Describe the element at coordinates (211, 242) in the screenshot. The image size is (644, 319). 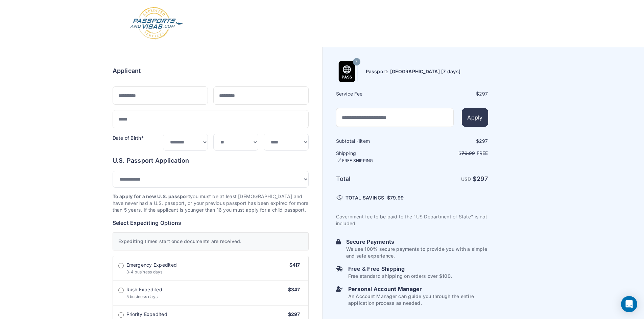
I see `div: Expediting times start once documents are received.` at that location.